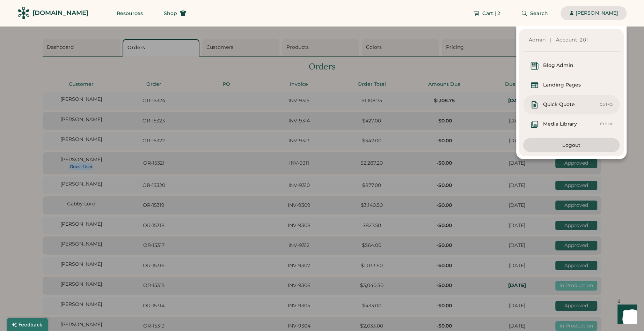 This screenshot has height=331, width=644. I want to click on button: Search, so click(534, 13).